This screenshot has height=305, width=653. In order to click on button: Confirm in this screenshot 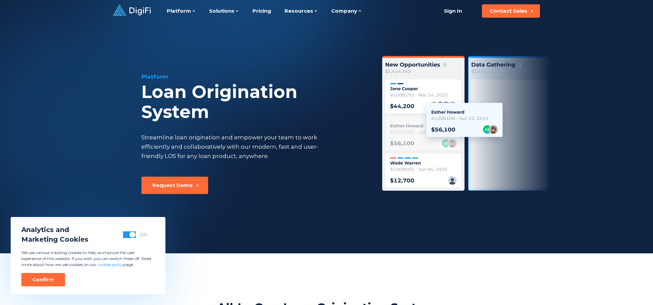, I will do `click(43, 280)`.